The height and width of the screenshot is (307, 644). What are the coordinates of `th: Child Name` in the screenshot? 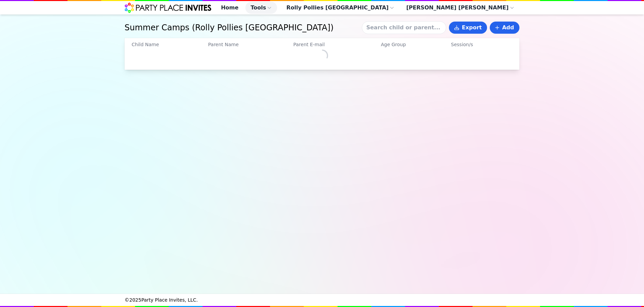 It's located at (169, 45).